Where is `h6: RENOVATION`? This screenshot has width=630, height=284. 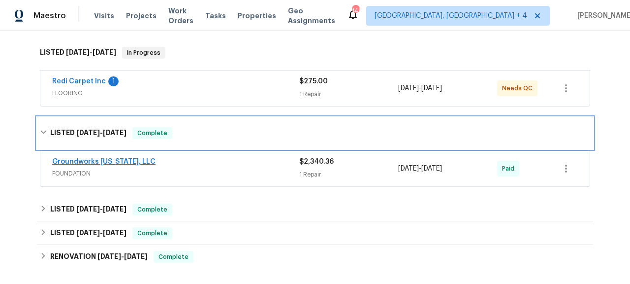
h6: RENOVATION is located at coordinates (99, 257).